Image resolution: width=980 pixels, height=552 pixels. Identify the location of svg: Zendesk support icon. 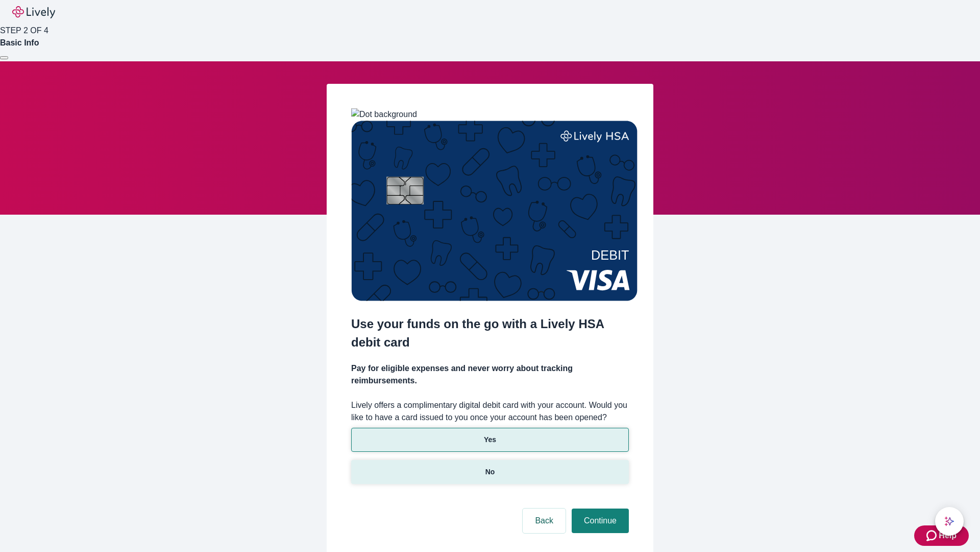
(933, 536).